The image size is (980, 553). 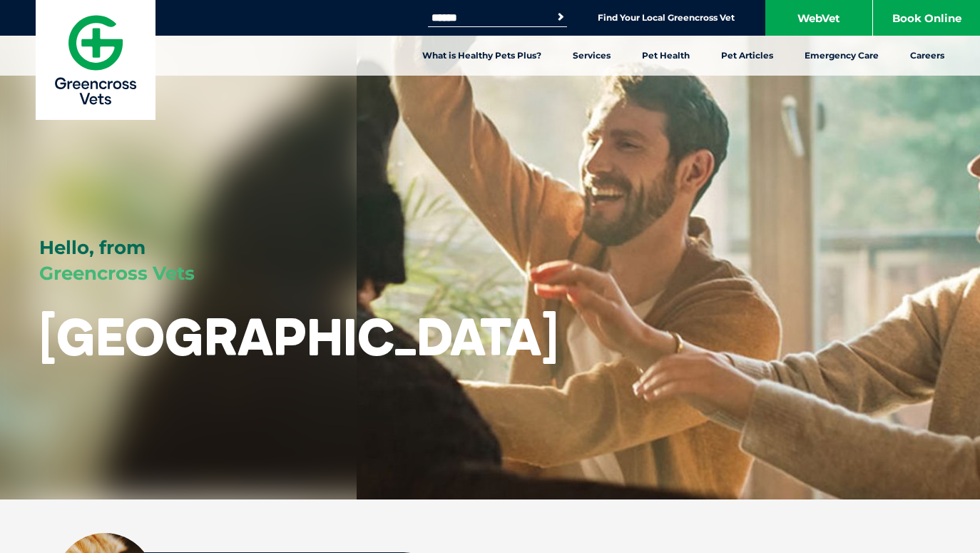 What do you see at coordinates (927, 55) in the screenshot?
I see `a: Careers` at bounding box center [927, 55].